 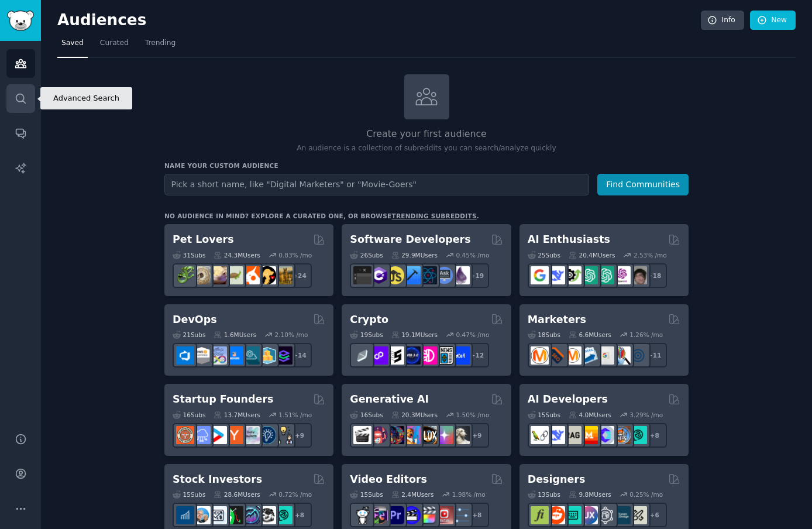 I want to click on img: turtle, so click(x=234, y=275).